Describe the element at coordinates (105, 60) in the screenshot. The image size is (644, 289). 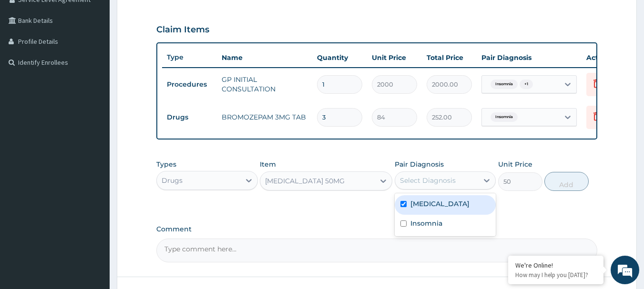
I see `div: Chat with us now` at that location.